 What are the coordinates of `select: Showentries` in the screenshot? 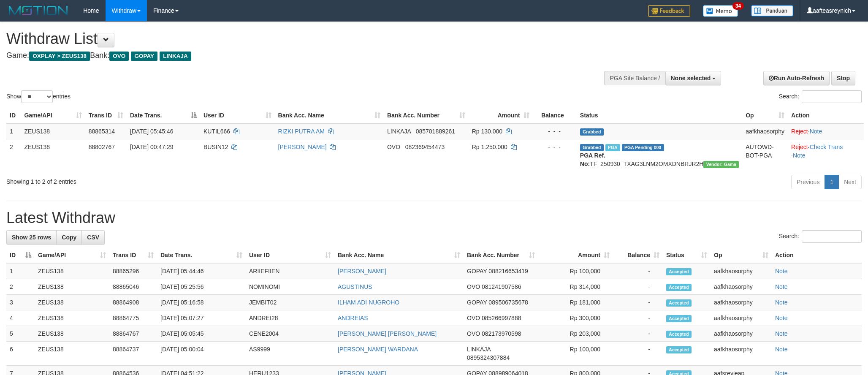 It's located at (37, 97).